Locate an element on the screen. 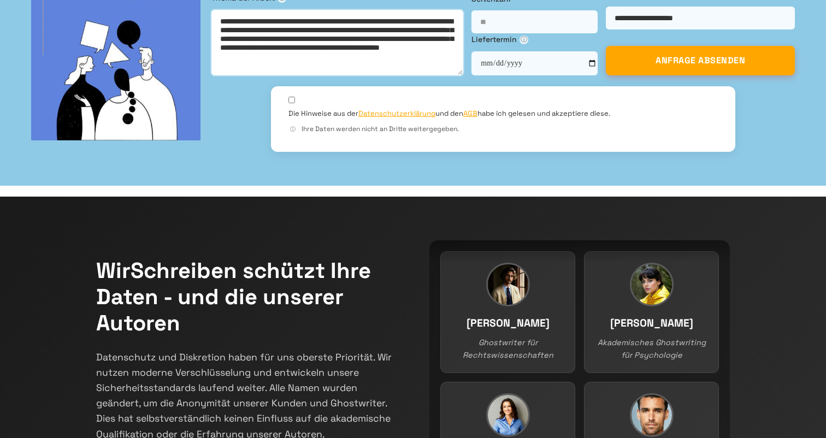 This screenshot has height=438, width=826. label: Liefertermin is located at coordinates (534, 39).